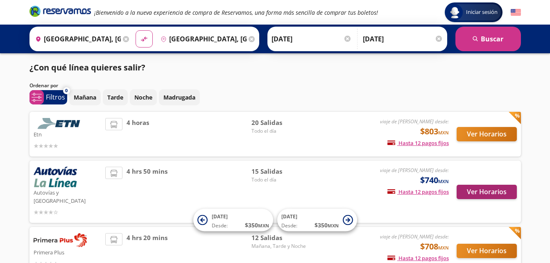 The image size is (550, 263). Describe the element at coordinates (434, 246) in the screenshot. I see `span: $708` at that location.